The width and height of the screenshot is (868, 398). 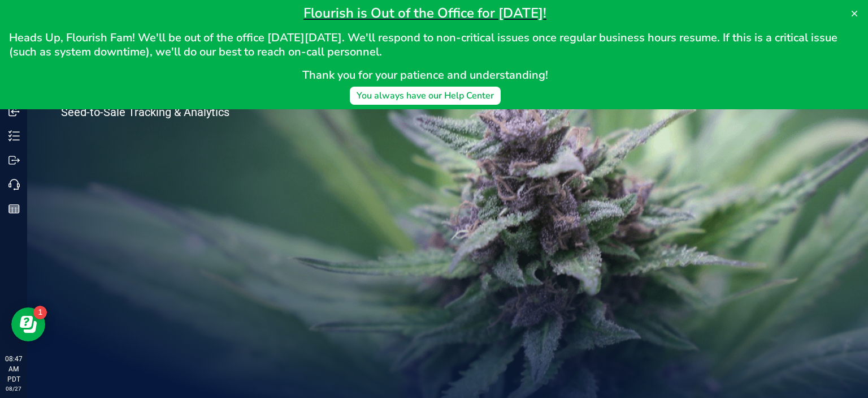 What do you see at coordinates (14, 209) in the screenshot?
I see `inline-svg: Reports` at bounding box center [14, 209].